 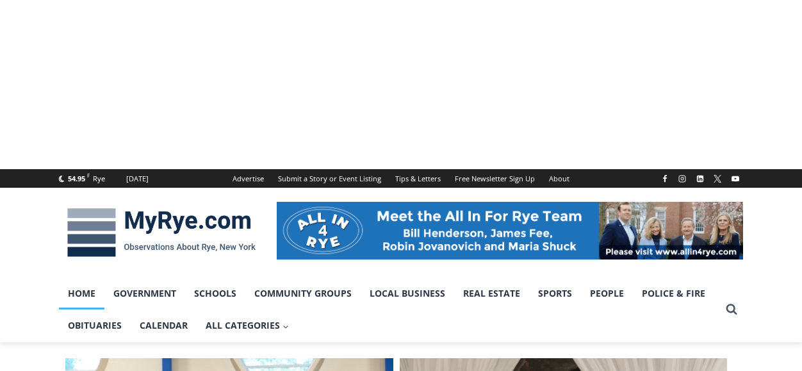 I want to click on img: MyRye.com, so click(x=161, y=233).